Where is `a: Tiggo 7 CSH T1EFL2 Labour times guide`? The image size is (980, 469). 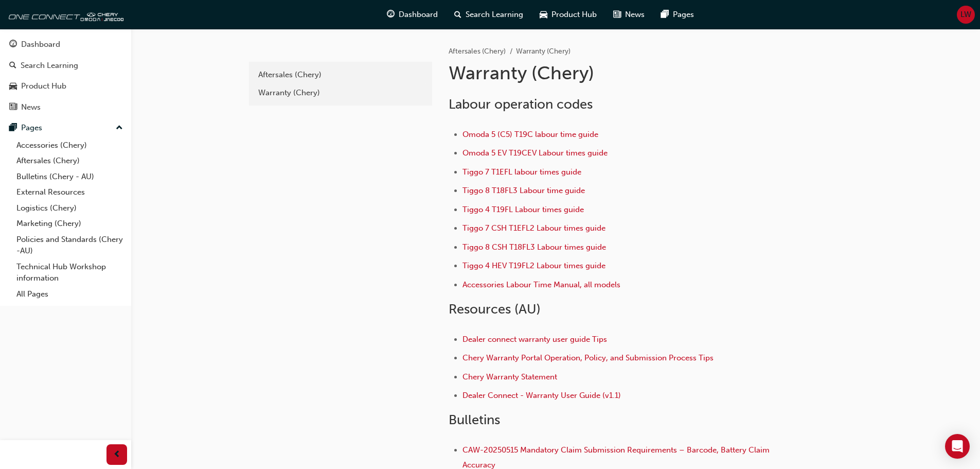 a: Tiggo 7 CSH T1EFL2 Labour times guide is located at coordinates (534, 228).